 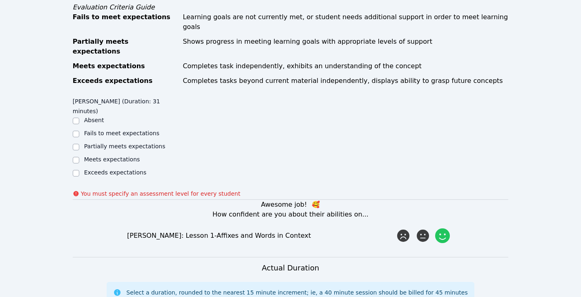 I want to click on div: Meets expectations, so click(x=125, y=66).